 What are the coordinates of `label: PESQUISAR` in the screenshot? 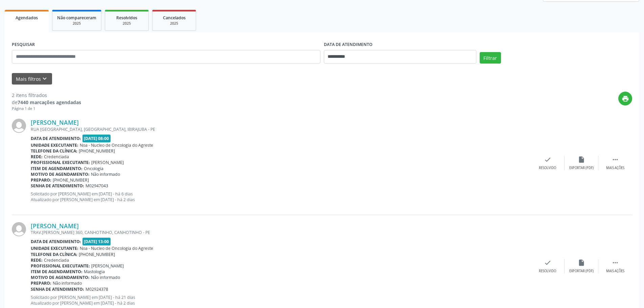 It's located at (23, 44).